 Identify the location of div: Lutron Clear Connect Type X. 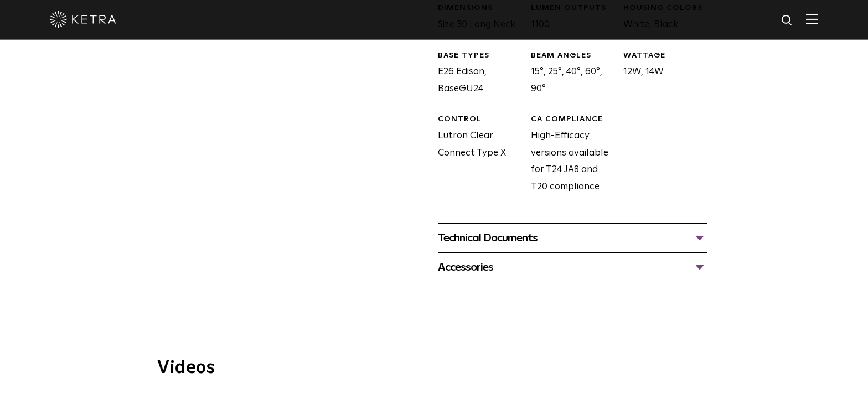
(475, 154).